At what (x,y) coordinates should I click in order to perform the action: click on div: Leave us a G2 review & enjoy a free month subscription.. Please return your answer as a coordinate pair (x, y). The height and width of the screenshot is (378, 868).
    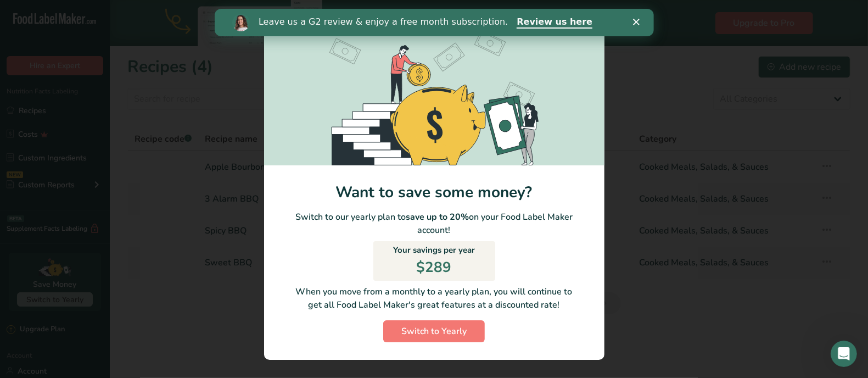
    Looking at the image, I should click on (168, 13).